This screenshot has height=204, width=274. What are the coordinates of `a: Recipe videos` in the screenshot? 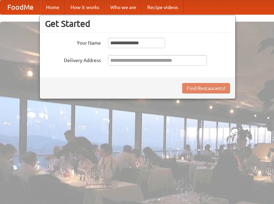 It's located at (163, 7).